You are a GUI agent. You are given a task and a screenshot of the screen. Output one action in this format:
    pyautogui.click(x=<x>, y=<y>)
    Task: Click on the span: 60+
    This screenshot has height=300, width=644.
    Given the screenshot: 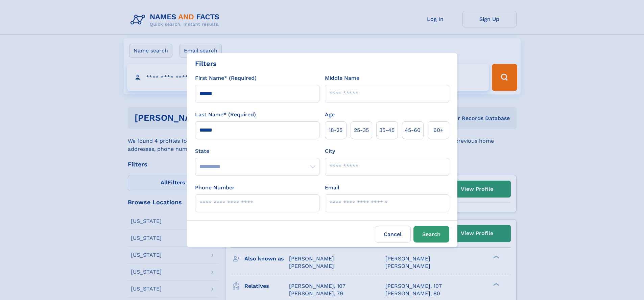 What is the action you would take?
    pyautogui.click(x=438, y=130)
    